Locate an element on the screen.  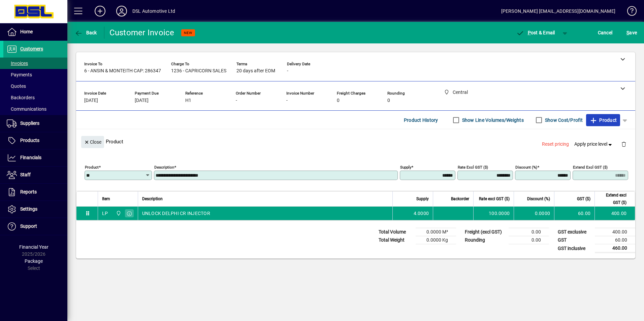
td: GST inclusive is located at coordinates (575, 249).